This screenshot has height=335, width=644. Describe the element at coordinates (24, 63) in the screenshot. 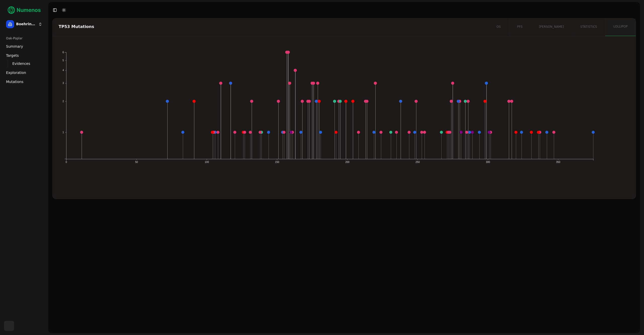

I see `a: Evidences` at that location.